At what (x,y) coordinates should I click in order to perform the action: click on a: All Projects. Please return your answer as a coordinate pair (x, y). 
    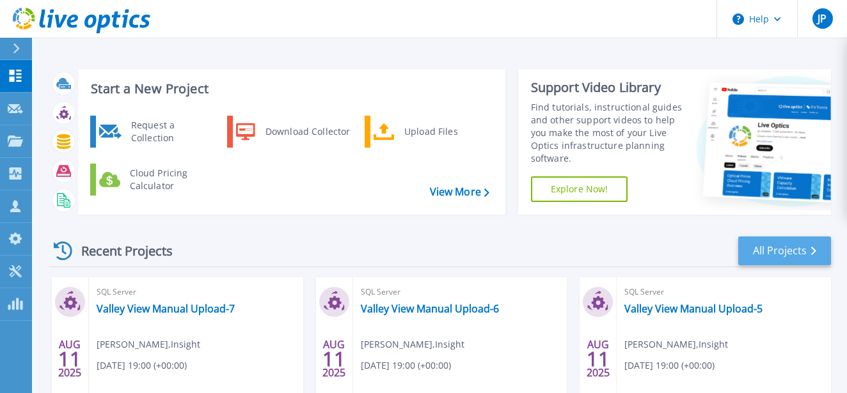
    Looking at the image, I should click on (784, 251).